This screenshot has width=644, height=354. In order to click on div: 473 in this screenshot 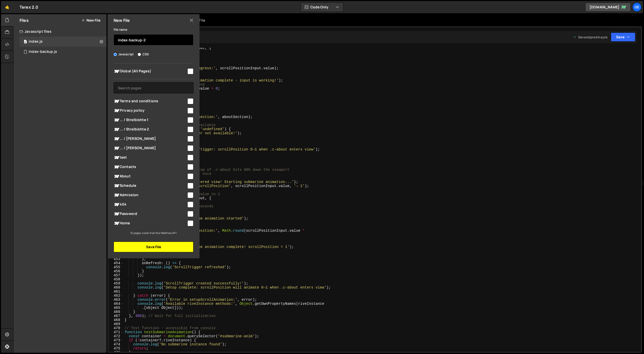, I will do `click(116, 340)`.